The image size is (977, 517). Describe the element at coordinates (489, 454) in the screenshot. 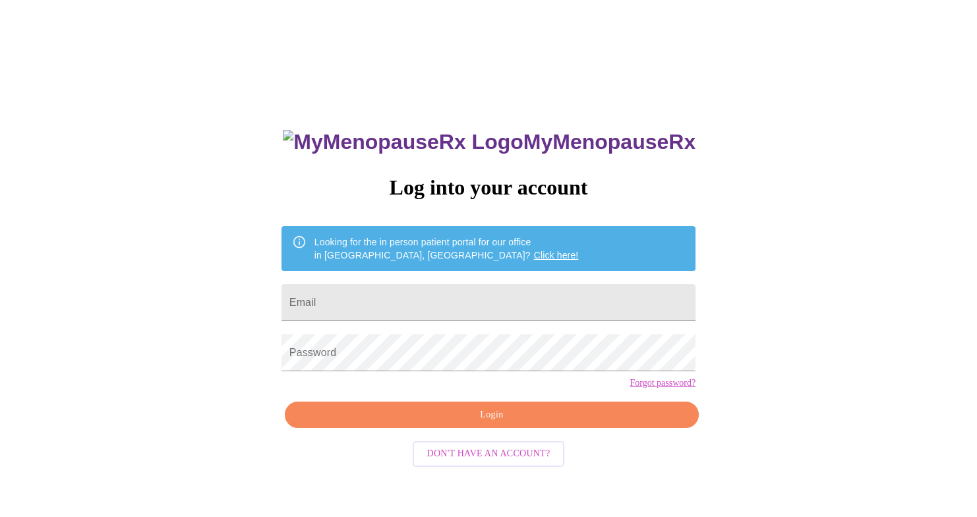

I see `span: Don't have an account?` at that location.